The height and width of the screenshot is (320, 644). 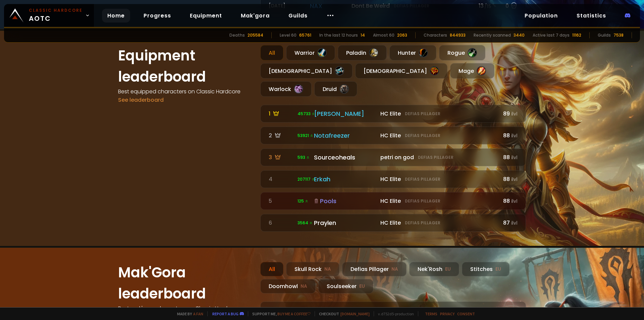 What do you see at coordinates (447, 313) in the screenshot?
I see `a: Privacy` at bounding box center [447, 313].